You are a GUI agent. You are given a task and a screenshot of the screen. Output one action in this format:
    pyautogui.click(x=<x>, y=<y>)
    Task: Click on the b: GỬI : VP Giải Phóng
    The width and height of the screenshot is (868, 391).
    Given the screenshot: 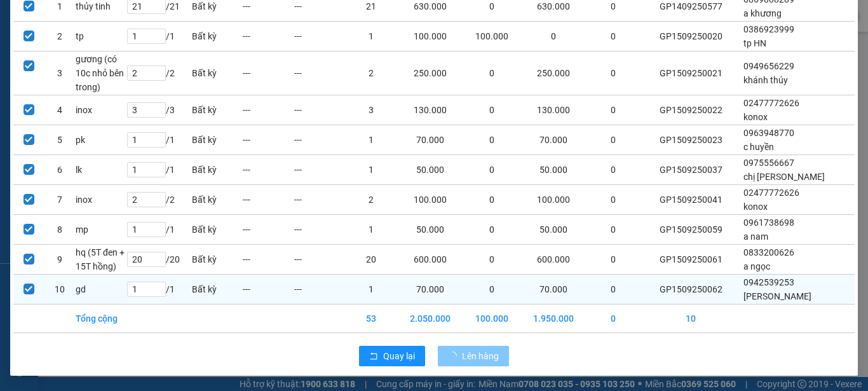 What is the action you would take?
    pyautogui.click(x=93, y=103)
    